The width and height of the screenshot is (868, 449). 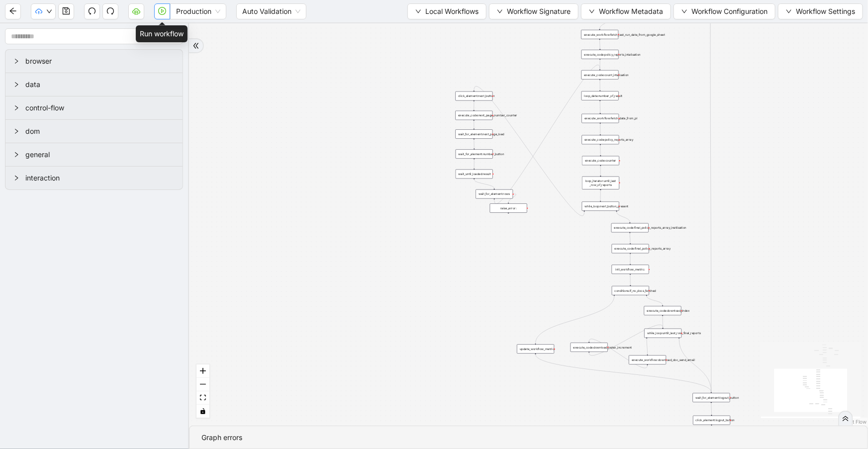 What do you see at coordinates (94, 178) in the screenshot?
I see `div: interaction` at bounding box center [94, 178].